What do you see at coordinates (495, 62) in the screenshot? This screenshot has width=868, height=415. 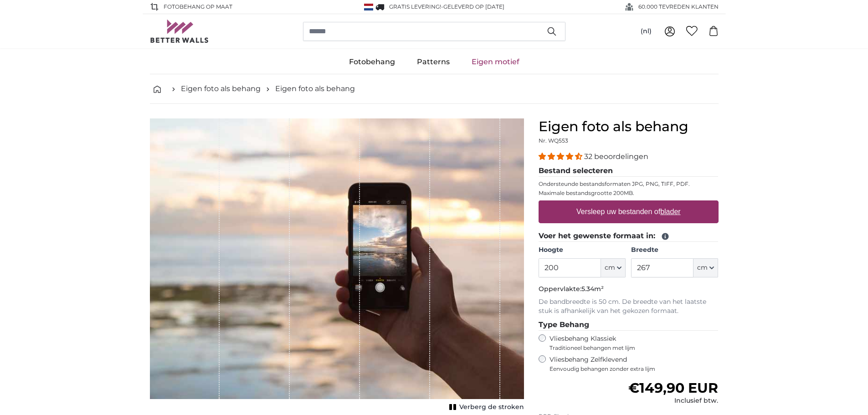 I see `a: Eigen motief` at bounding box center [495, 62].